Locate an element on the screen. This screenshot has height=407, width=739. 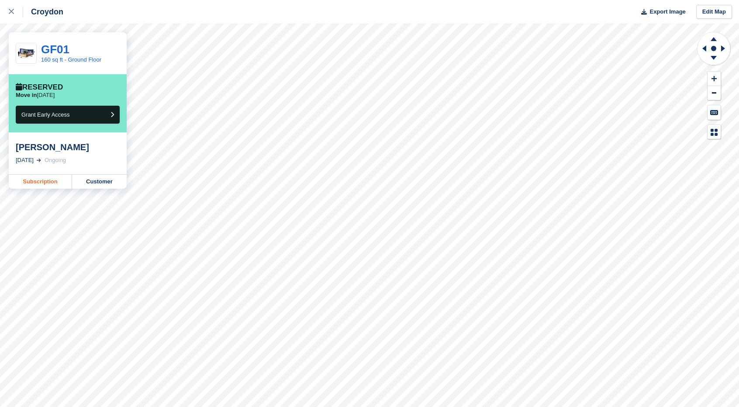
a: Edit Map is located at coordinates (714, 12).